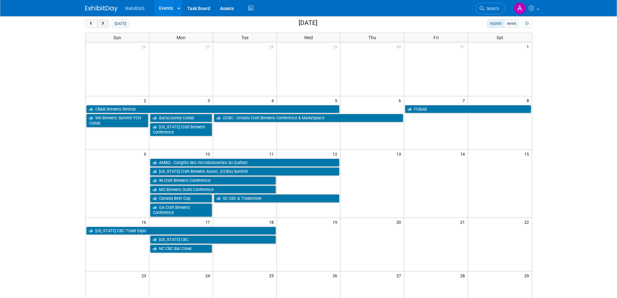 This screenshot has height=298, width=617. What do you see at coordinates (103, 24) in the screenshot?
I see `button: next` at bounding box center [103, 24].